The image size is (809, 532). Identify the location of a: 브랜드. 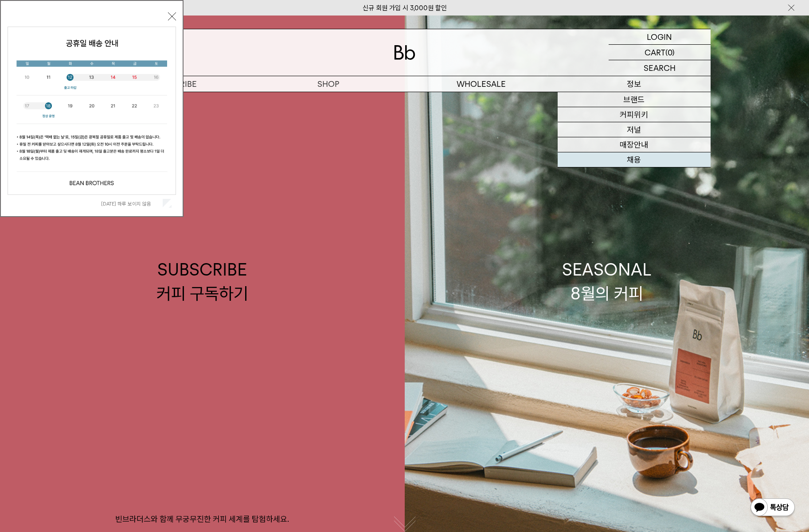
(633, 99).